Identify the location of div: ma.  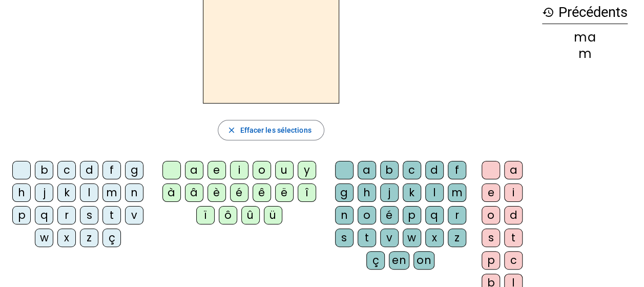
(585, 38).